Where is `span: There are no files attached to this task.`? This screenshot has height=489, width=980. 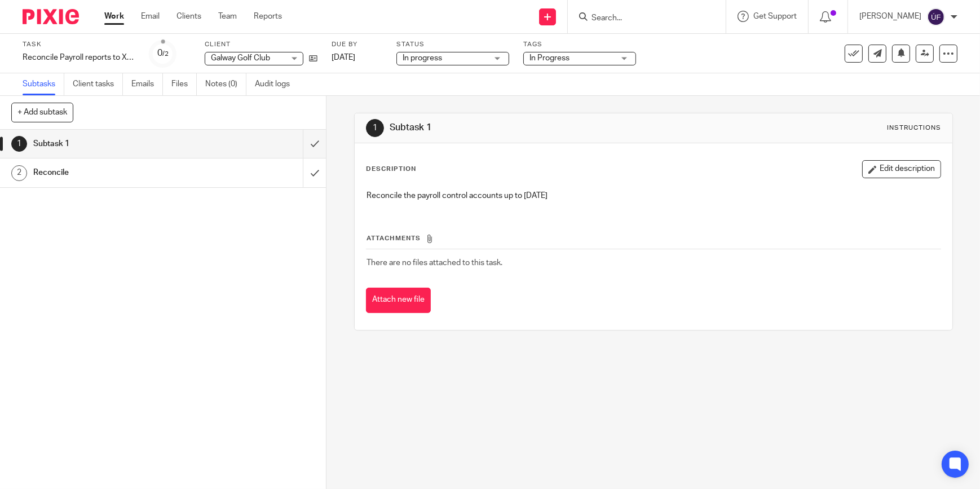
span: There are no files attached to this task. is located at coordinates (434, 263).